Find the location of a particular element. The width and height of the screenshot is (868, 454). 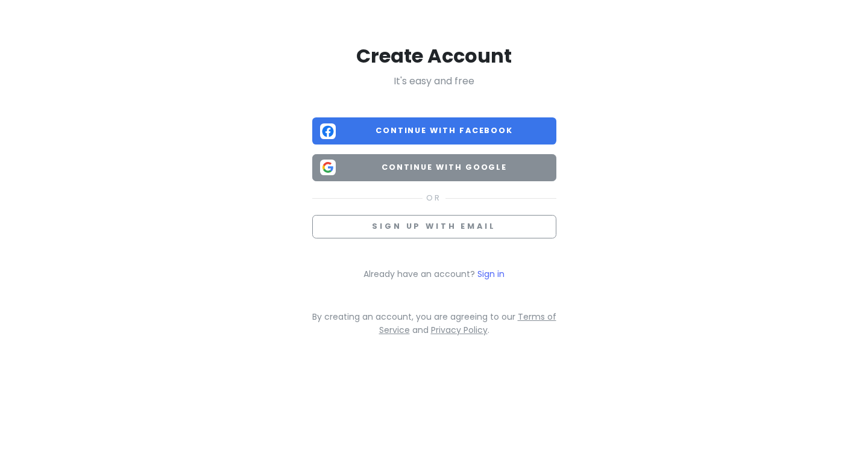

button: Continue with Google is located at coordinates (434, 168).